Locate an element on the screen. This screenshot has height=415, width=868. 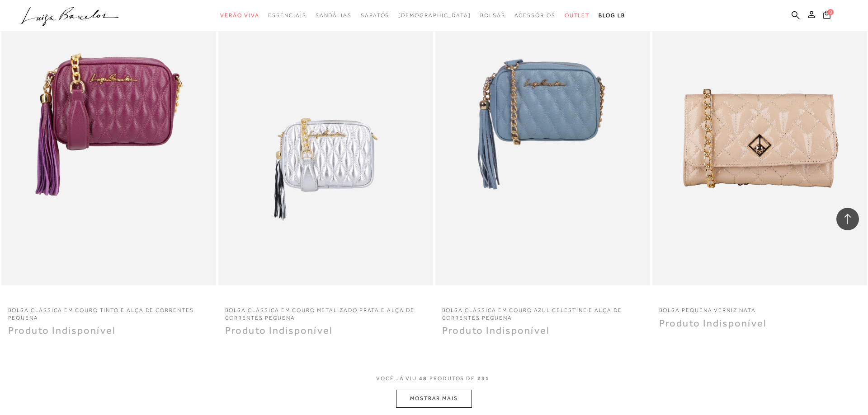
span: BLOG LB is located at coordinates (611, 15).